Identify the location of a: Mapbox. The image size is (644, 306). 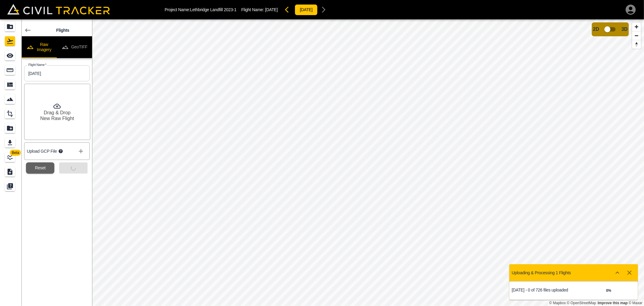
(558, 303).